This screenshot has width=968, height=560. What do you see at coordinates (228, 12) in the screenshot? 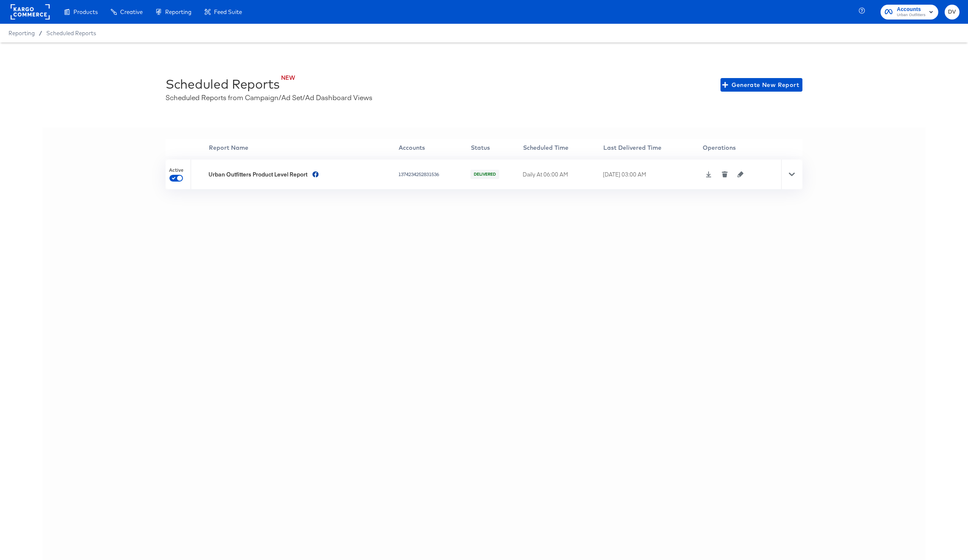
I see `span: Feed Suite` at bounding box center [228, 12].